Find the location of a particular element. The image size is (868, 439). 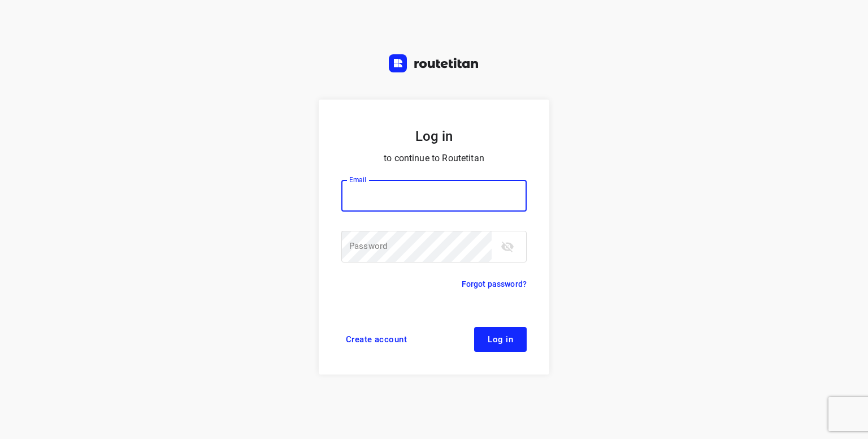

h5: Log in is located at coordinates (434, 136).